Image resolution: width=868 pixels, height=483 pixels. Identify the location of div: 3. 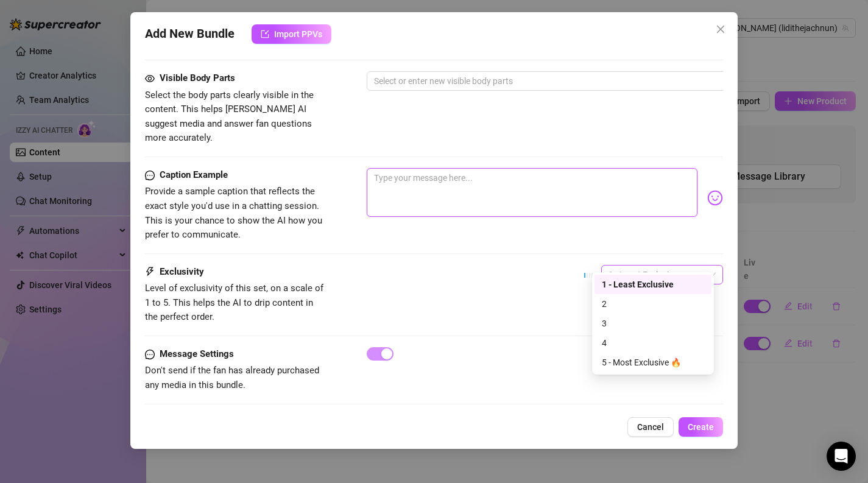
(653, 323).